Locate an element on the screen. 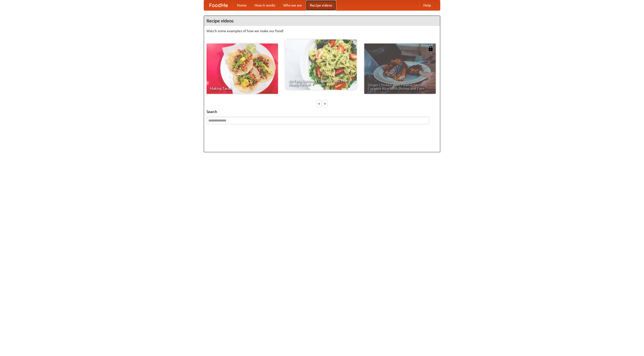 The height and width of the screenshot is (356, 644). a: Recipe videos is located at coordinates (321, 5).